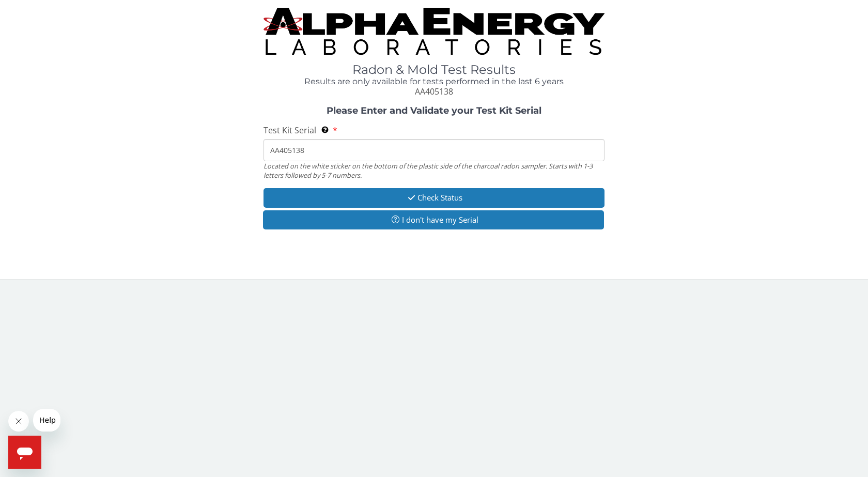  What do you see at coordinates (434, 70) in the screenshot?
I see `h1: Radon & Mold Test Results` at bounding box center [434, 70].